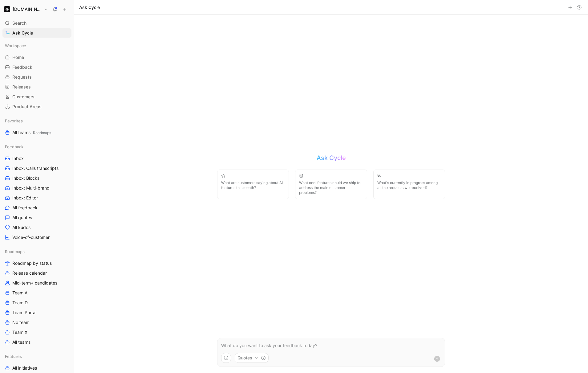  What do you see at coordinates (37, 192) in the screenshot?
I see `div: FeedbackInboxInbox: Calls transcriptsInbox: BlocksInbox: Multi-brandInbox: EditorAll feedbackAll ...` at bounding box center [37, 192].